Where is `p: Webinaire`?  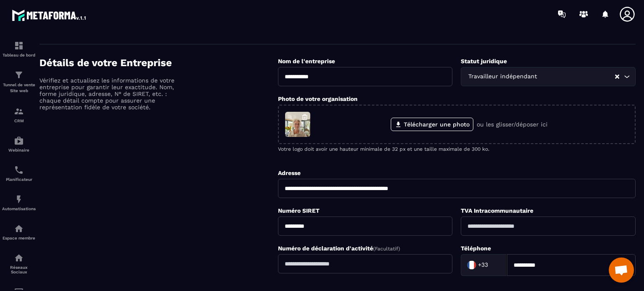
p: Webinaire is located at coordinates (19, 150).